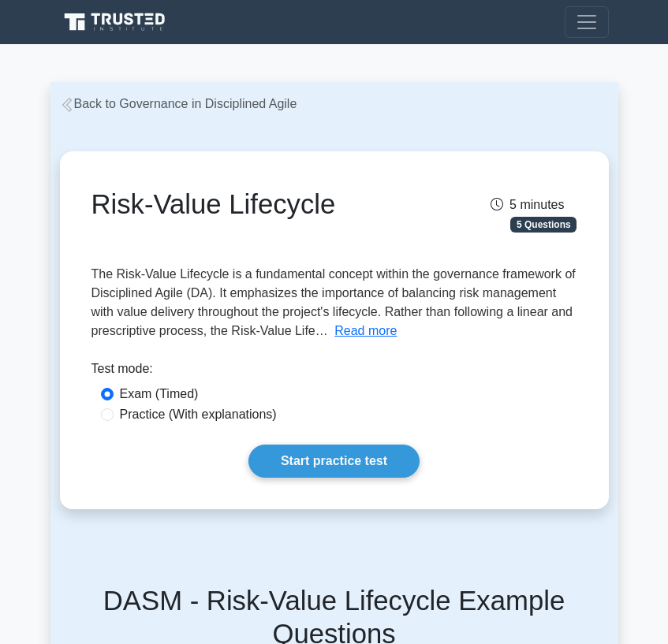 The image size is (668, 644). I want to click on h1: Risk-Value Lifecycle, so click(250, 205).